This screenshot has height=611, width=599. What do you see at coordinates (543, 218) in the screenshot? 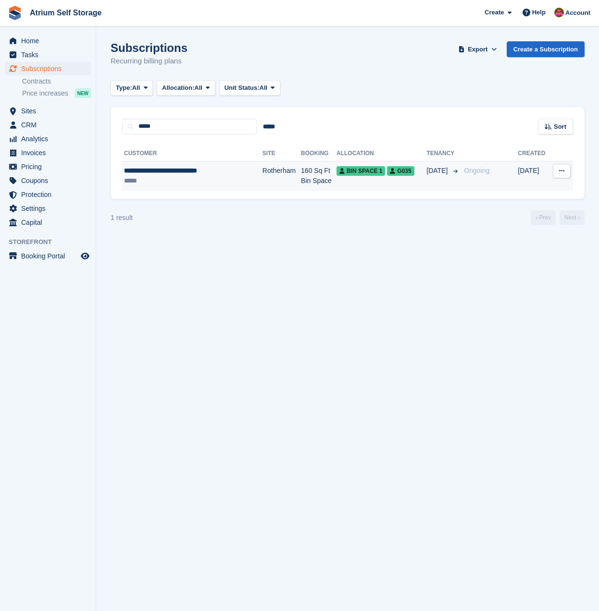
I see `a: Previous` at bounding box center [543, 218].